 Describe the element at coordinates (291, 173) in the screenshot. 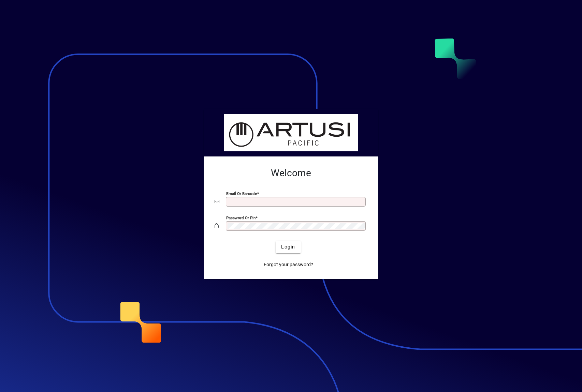

I see `h2: Welcome` at that location.